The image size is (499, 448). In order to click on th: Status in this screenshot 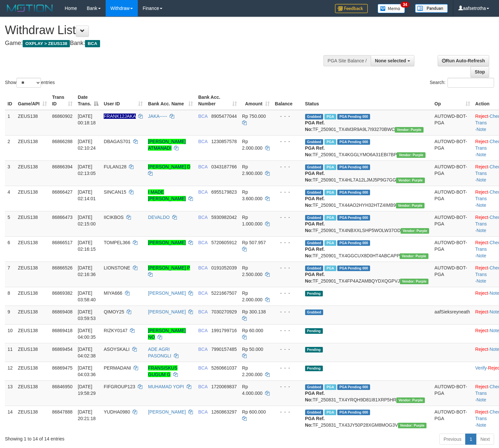, I will do `click(367, 101)`.